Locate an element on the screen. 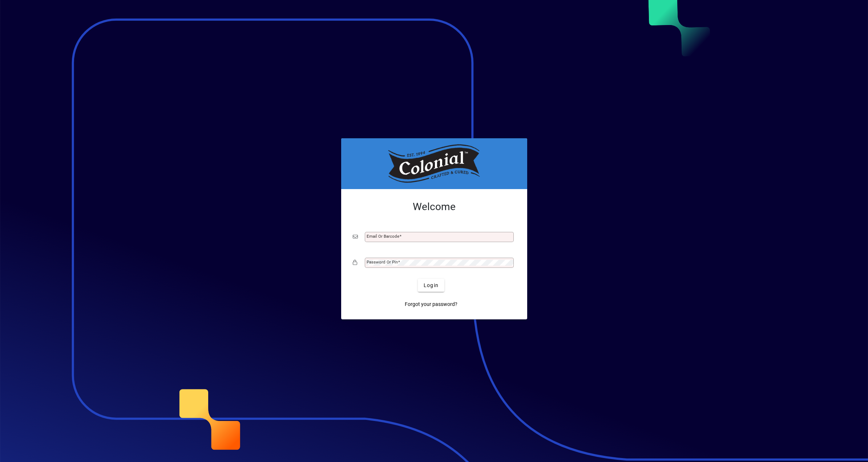  button: Login is located at coordinates (431, 285).